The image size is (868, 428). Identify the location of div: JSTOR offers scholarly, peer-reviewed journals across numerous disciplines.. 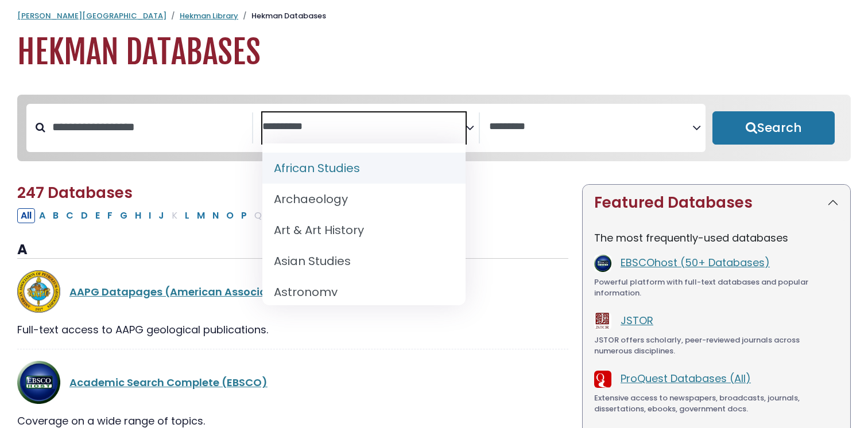
(716, 345).